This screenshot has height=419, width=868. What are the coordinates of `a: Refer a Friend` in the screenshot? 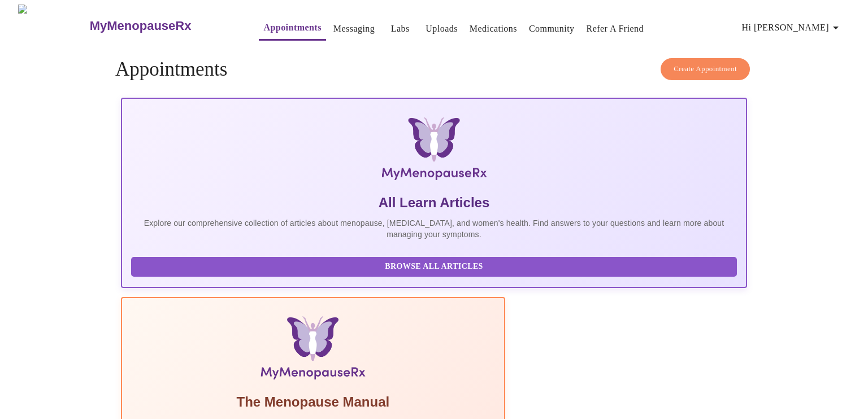 It's located at (616, 29).